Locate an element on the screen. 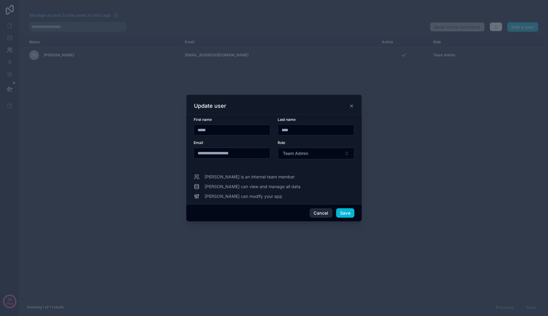 This screenshot has height=316, width=548. button: Cancel is located at coordinates (321, 213).